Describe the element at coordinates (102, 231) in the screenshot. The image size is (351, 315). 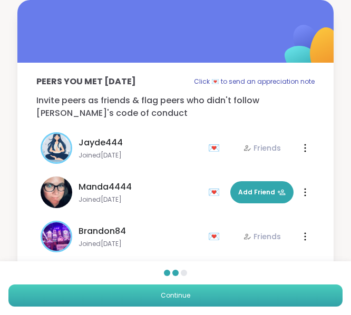
I see `span: Brandon84` at that location.